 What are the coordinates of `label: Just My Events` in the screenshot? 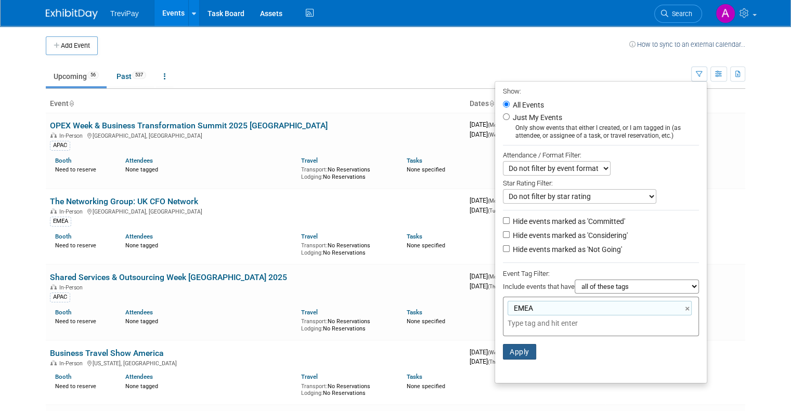 It's located at (536, 117).